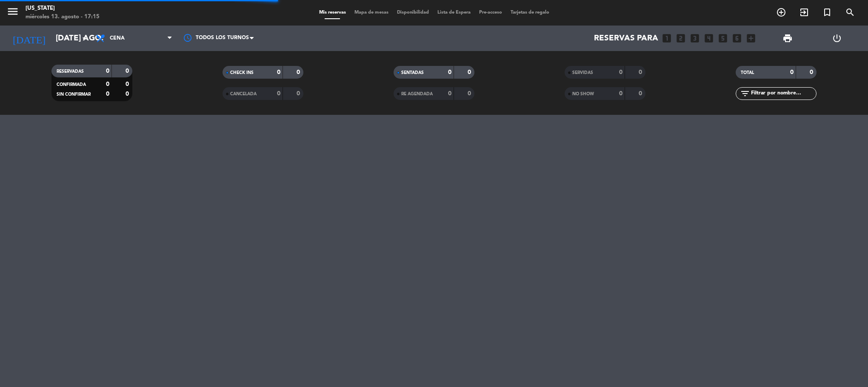  I want to click on span: CONFIRMADA, so click(71, 85).